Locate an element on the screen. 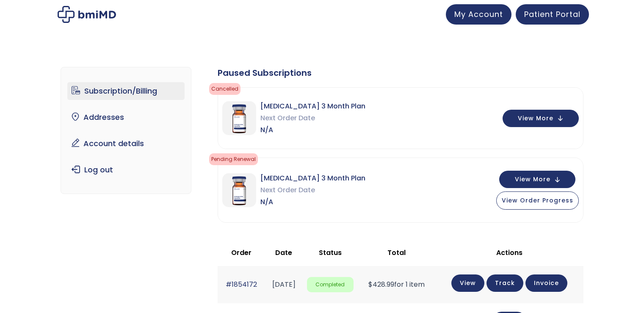 The width and height of the screenshot is (644, 313). span: cancelled is located at coordinates (224, 89).